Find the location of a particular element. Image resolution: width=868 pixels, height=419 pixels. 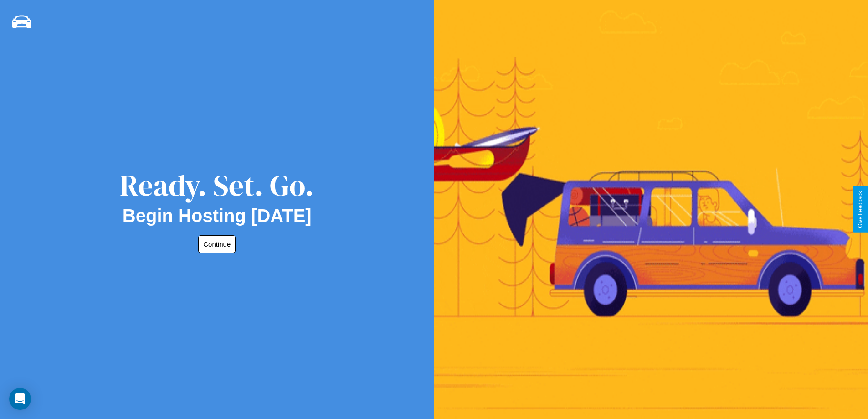

div: Give Feedback is located at coordinates (860, 210).